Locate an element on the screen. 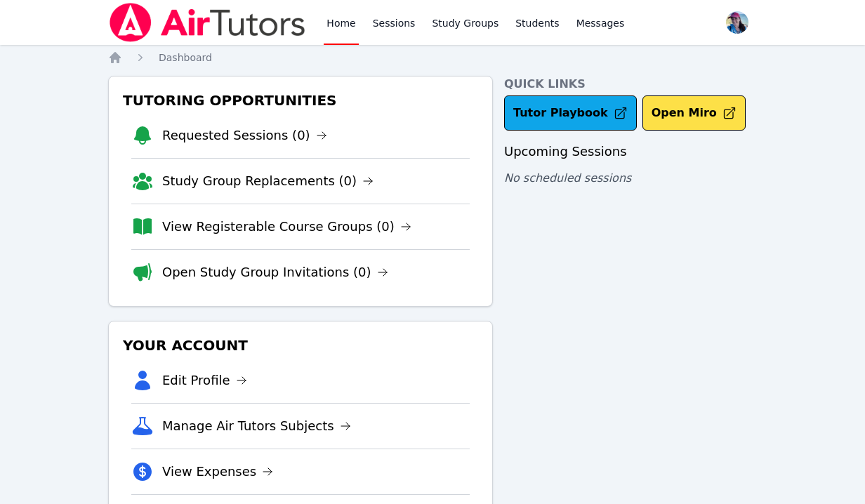  h3: Tutoring Opportunities is located at coordinates (300, 100).